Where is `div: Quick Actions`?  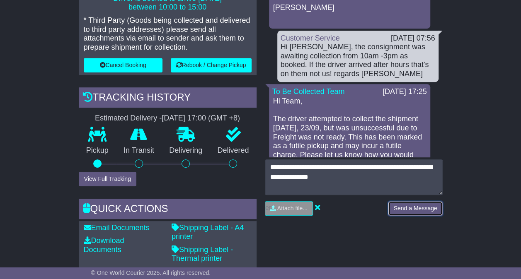 div: Quick Actions is located at coordinates (167, 210).